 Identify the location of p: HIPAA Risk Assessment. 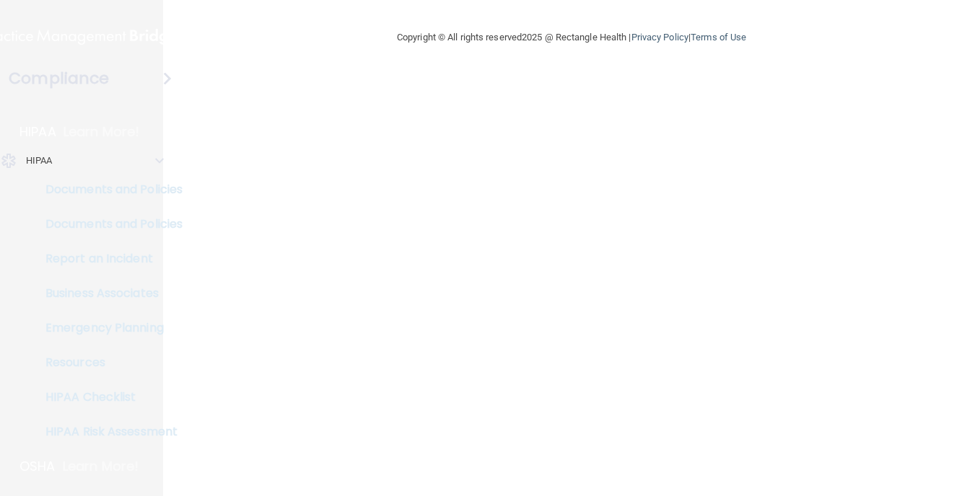
(108, 432).